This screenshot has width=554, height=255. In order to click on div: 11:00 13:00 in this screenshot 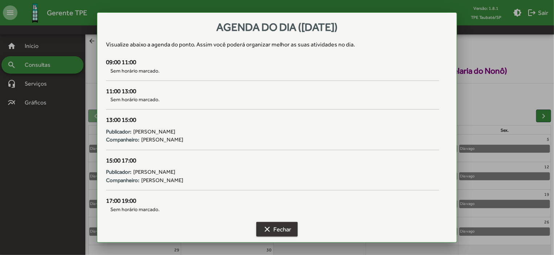, I will do `click(273, 91)`.